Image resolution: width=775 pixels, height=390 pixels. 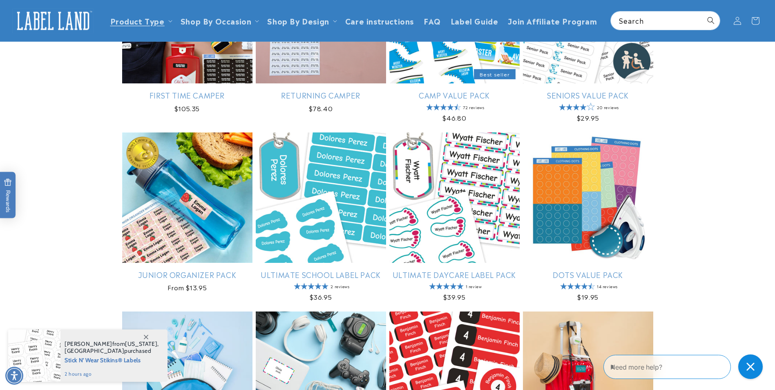 What do you see at coordinates (321, 274) in the screenshot?
I see `a: Ultimate School Label Pack` at bounding box center [321, 274].